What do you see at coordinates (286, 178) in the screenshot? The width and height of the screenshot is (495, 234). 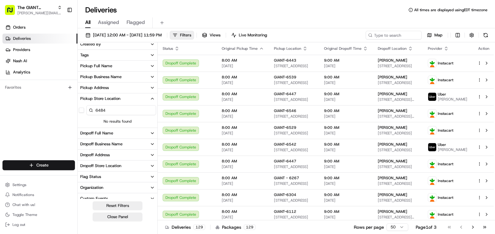 I see `span: GIANT - 6267` at bounding box center [286, 178].